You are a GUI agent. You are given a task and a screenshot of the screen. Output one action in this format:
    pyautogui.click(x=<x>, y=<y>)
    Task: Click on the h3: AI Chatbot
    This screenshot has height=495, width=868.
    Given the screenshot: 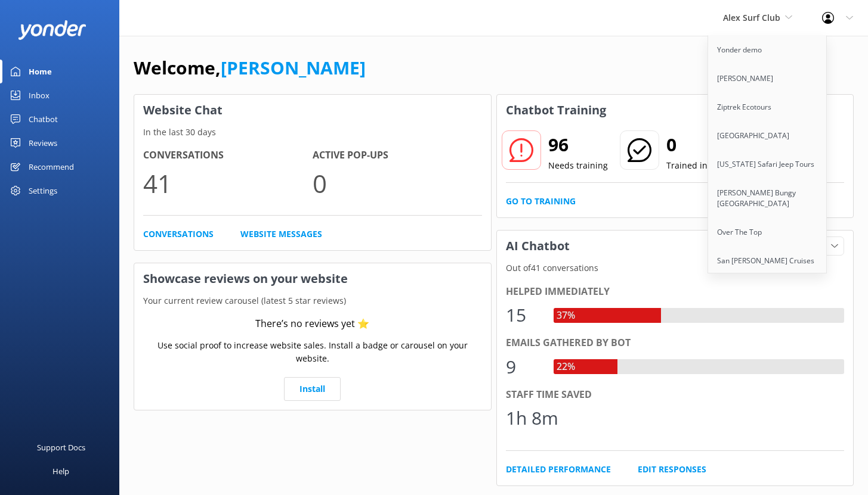 What is the action you would take?
    pyautogui.click(x=537, y=246)
    